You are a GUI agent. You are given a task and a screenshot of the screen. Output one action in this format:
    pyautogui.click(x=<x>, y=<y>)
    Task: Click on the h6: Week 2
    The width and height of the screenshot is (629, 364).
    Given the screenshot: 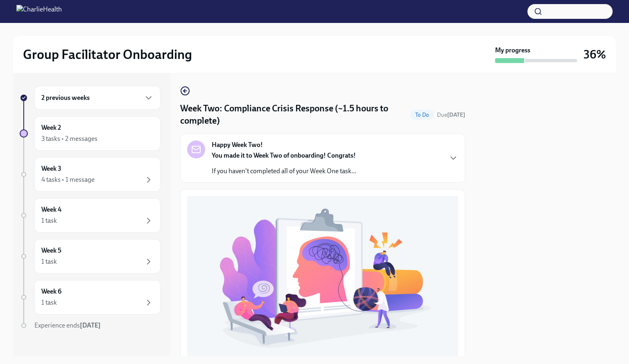 What is the action you would take?
    pyautogui.click(x=51, y=128)
    